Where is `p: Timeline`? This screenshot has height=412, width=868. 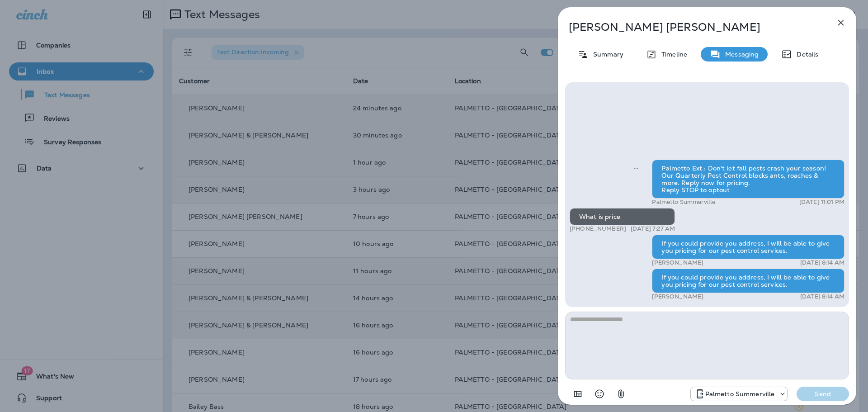
p: Timeline is located at coordinates (672, 54).